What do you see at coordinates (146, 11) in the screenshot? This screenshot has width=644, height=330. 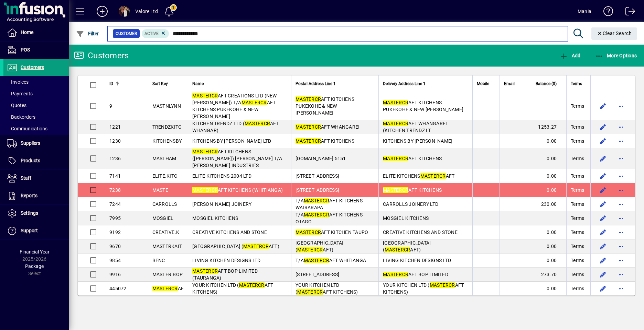 I see `div: Valore Ltd` at bounding box center [146, 11].